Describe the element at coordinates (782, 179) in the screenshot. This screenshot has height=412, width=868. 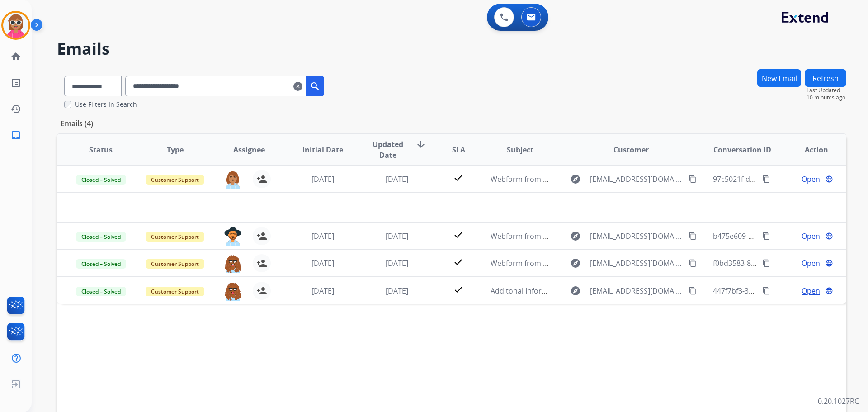
I see `span: 97c5021f-d6c3-4d82-a33c-59d368845536` at that location.